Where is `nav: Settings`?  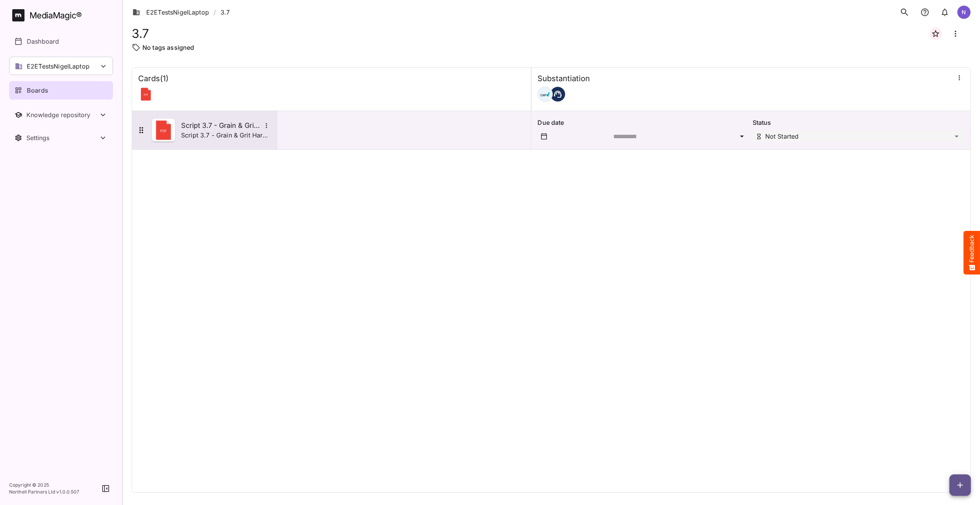
nav: Settings is located at coordinates (61, 137).